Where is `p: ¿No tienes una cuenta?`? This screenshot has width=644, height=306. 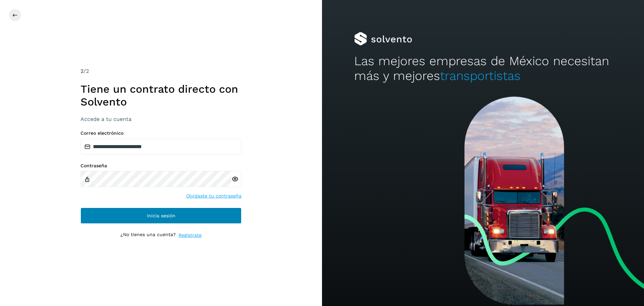 p: ¿No tienes una cuenta? is located at coordinates (148, 235).